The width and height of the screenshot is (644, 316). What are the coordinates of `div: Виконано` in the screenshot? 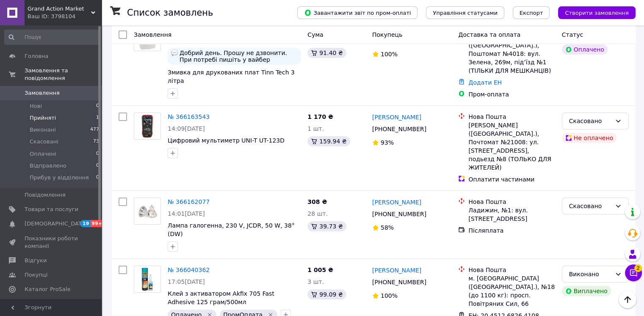 It's located at (590, 274).